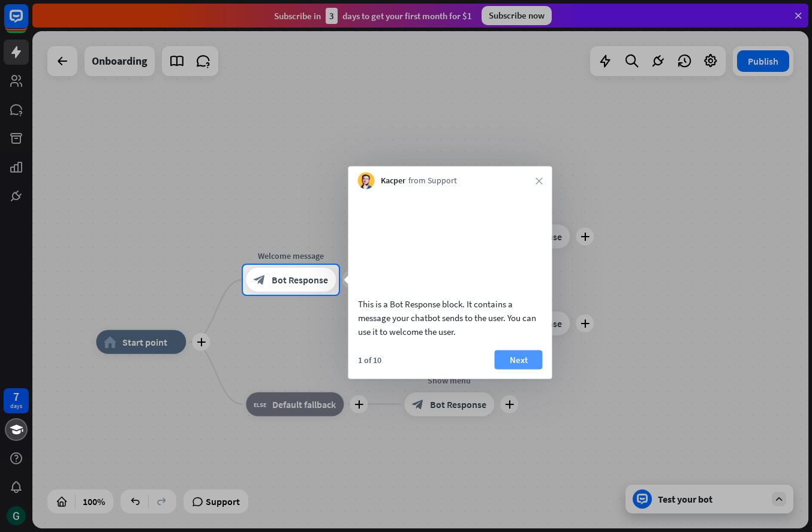 The image size is (812, 532). I want to click on span: Bot Response, so click(300, 280).